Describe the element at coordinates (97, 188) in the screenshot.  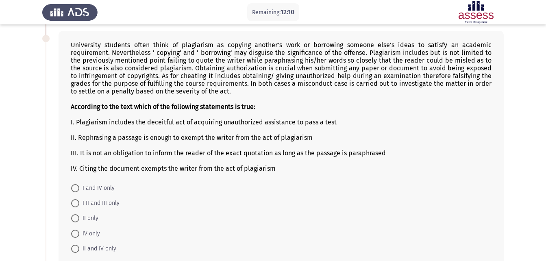
I see `span: I and IV only` at that location.